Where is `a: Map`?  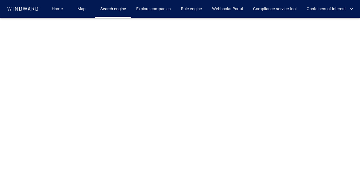
a: Map is located at coordinates (82, 9).